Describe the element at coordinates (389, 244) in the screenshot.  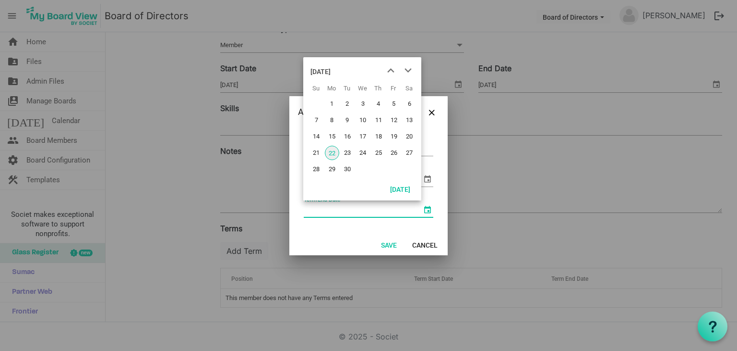
I see `button: Save` at that location.